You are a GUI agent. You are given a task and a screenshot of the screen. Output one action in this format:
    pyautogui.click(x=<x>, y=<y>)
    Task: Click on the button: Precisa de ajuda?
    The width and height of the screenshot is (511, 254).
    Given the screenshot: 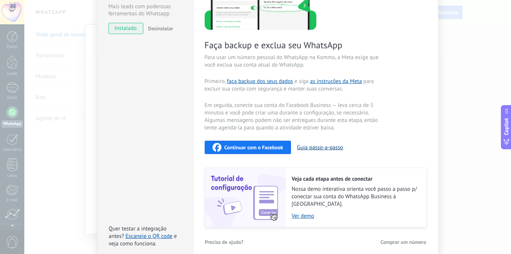 What is the action you would take?
    pyautogui.click(x=224, y=242)
    